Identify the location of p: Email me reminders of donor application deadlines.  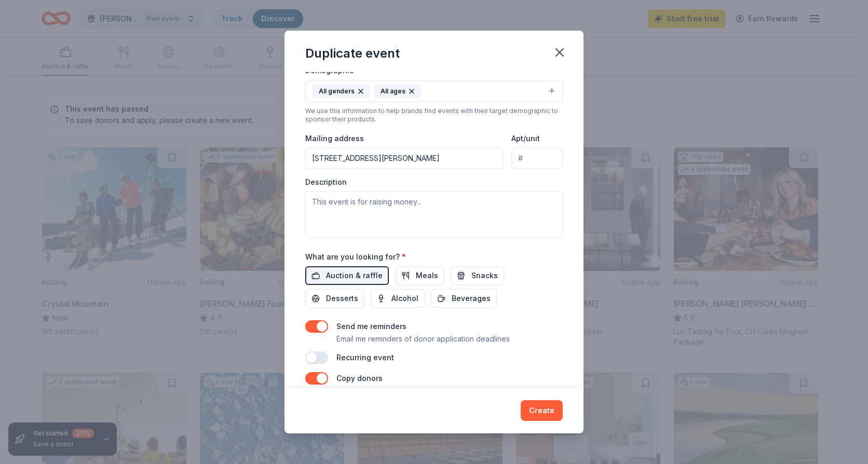
(423, 339).